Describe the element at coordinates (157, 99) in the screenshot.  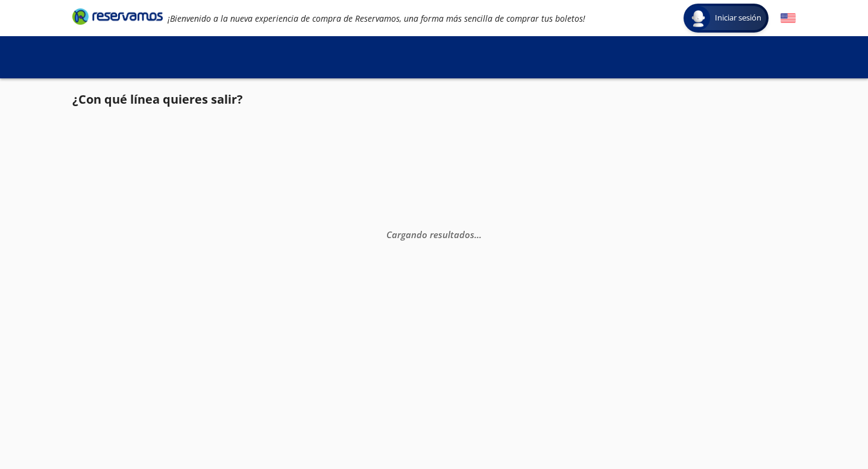
I see `p: ¿Con qué línea quieres salir?` at that location.